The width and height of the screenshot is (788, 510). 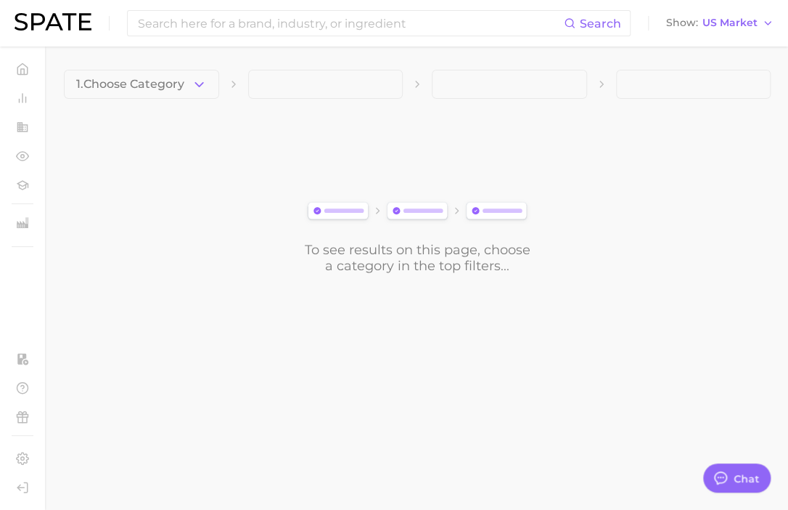 I want to click on input: Search here for a brand, industry, or ingredient, so click(x=350, y=23).